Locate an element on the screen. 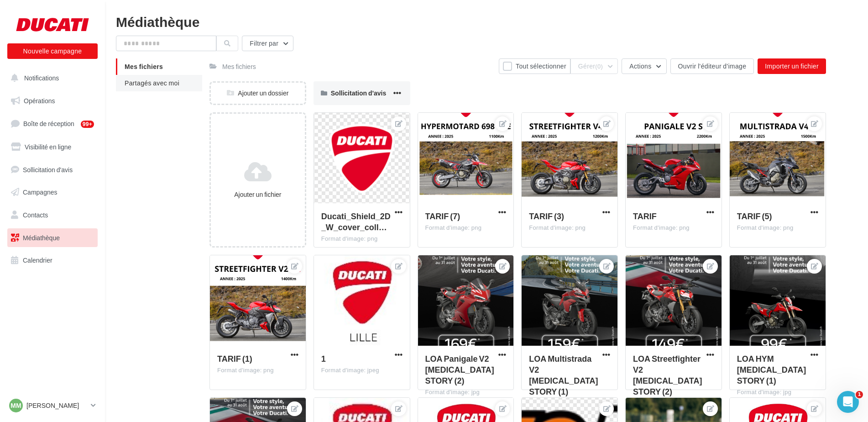 Image resolution: width=868 pixels, height=422 pixels. a: Sollicitation d'avis is located at coordinates (53, 170).